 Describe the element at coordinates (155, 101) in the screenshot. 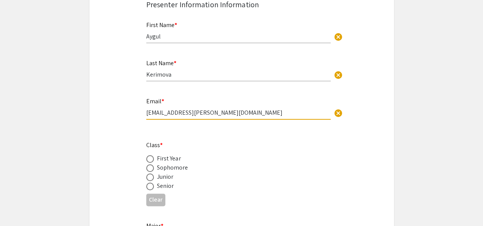

I see `mat-label: Email` at that location.